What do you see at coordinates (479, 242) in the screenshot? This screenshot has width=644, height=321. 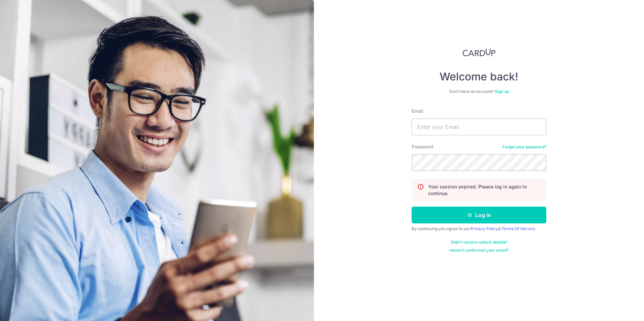 I see `a: Didn't receive unlock details?` at bounding box center [479, 242].